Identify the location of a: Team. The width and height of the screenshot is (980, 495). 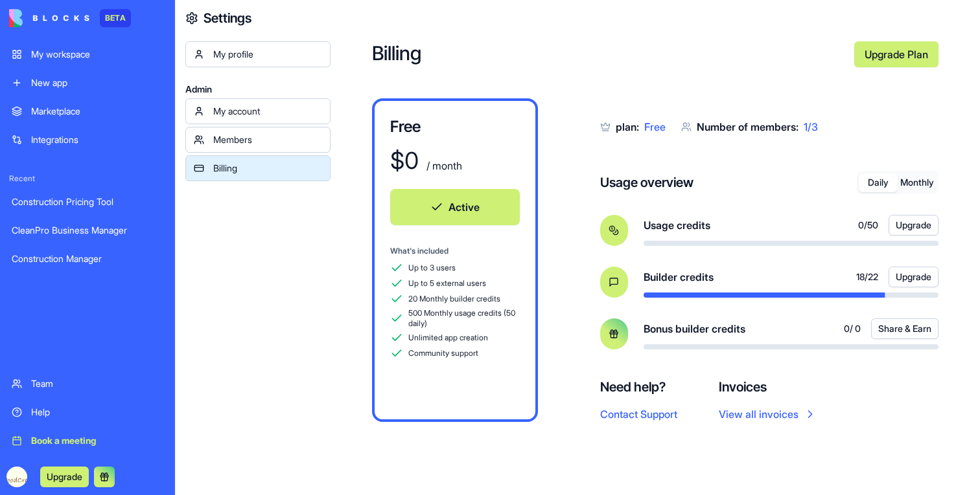
(88, 384).